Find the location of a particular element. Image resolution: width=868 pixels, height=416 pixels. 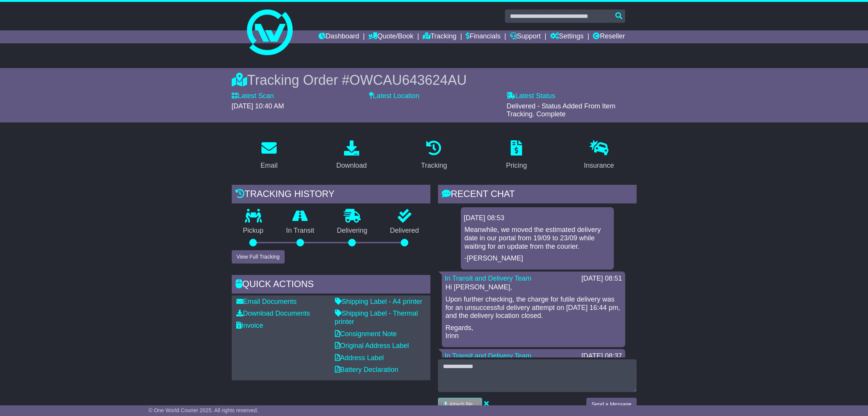

a: Support is located at coordinates (525, 37).